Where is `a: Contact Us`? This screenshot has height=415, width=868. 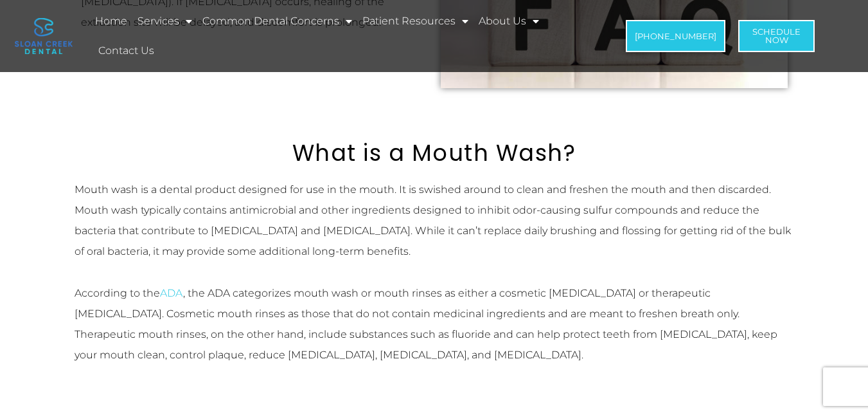
a: Contact Us is located at coordinates (126, 51).